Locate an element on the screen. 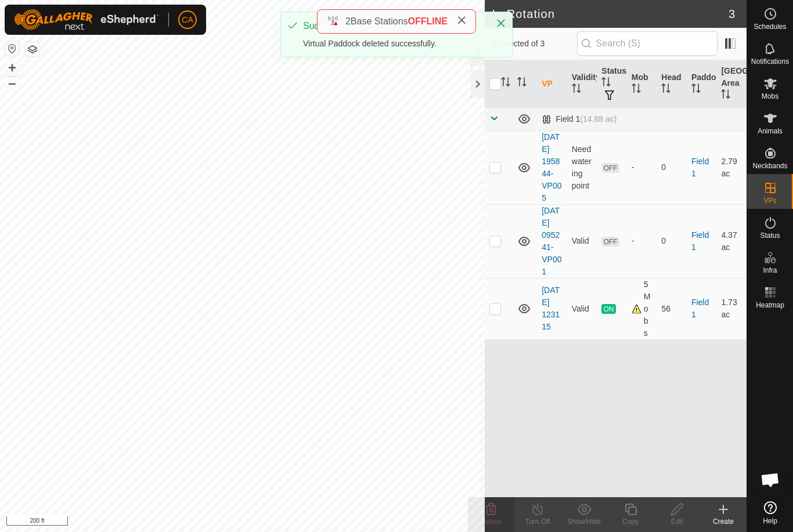 This screenshot has width=793, height=532. td: 1.73 ac is located at coordinates (731, 309).